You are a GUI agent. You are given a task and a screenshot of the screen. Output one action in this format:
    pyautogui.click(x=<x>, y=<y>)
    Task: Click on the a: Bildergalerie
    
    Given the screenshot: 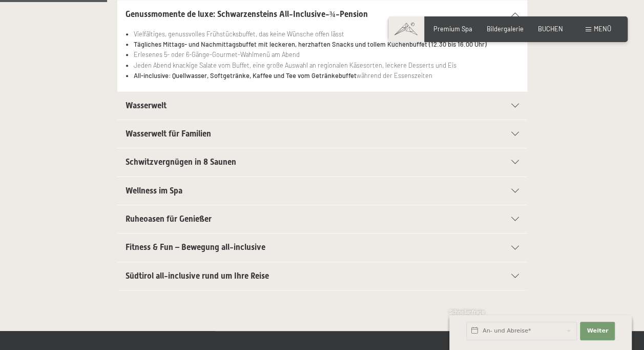 What is the action you would take?
    pyautogui.click(x=505, y=28)
    